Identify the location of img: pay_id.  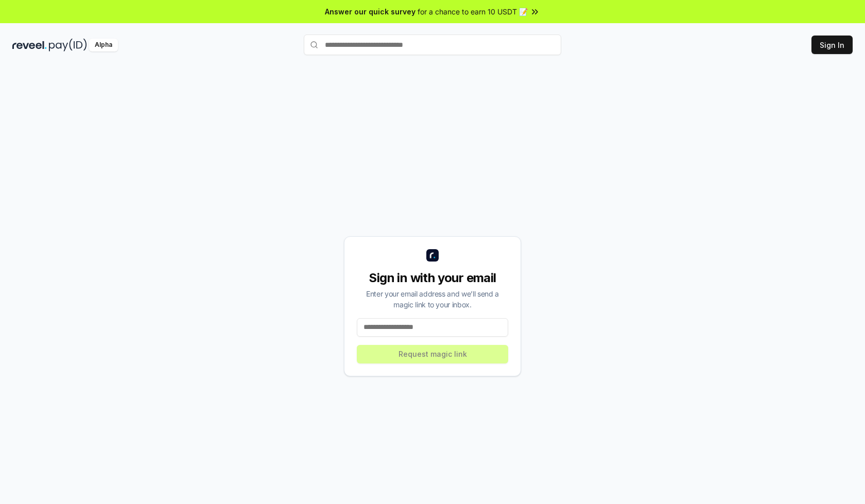
(68, 45).